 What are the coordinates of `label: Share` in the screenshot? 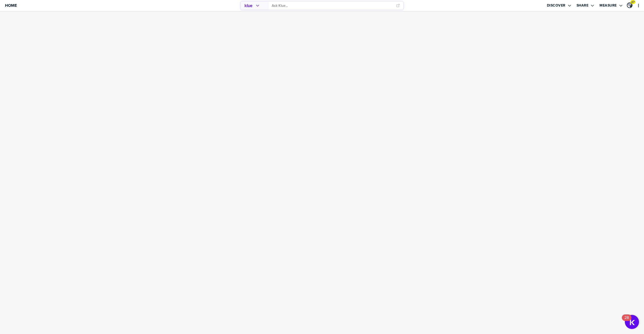 It's located at (583, 6).